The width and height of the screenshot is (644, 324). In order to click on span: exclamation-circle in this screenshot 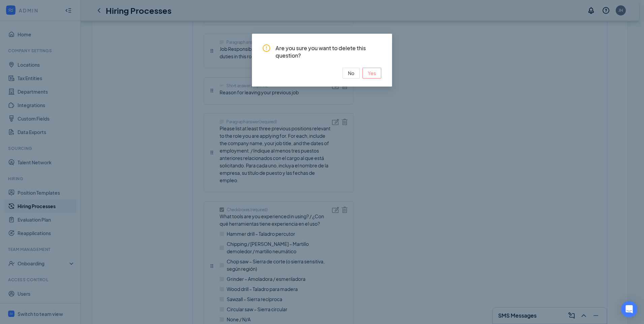, I will do `click(267, 48)`.